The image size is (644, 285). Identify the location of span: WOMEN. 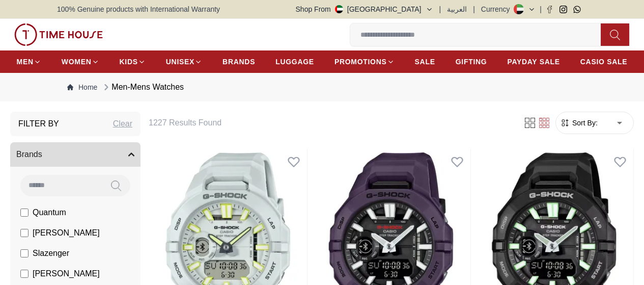
(76, 61).